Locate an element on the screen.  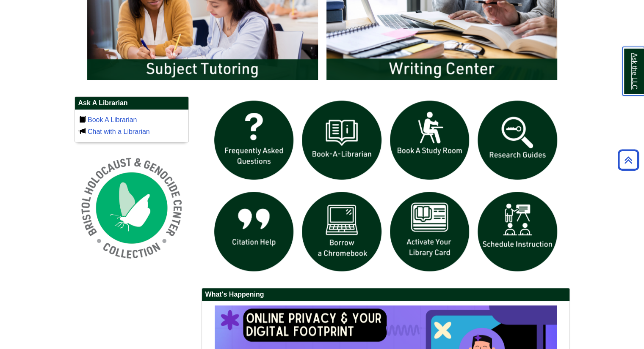
img: For faculty. Schedule Library Instruction icon links to form. is located at coordinates (517, 231).